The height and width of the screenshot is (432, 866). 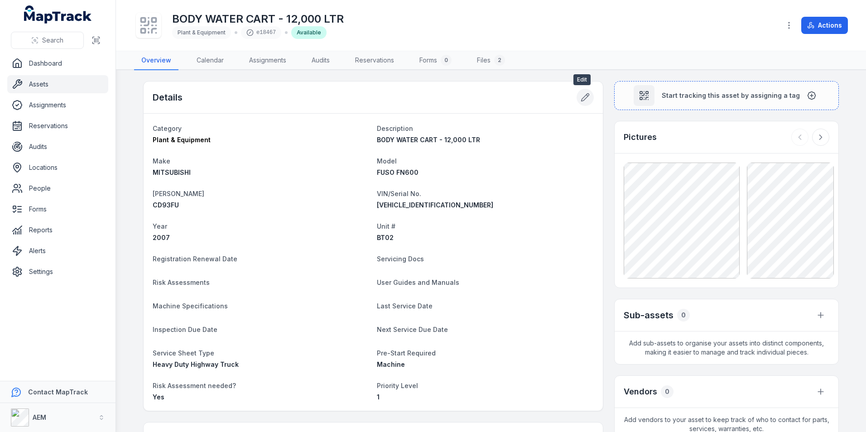 I want to click on div: 2, so click(x=500, y=60).